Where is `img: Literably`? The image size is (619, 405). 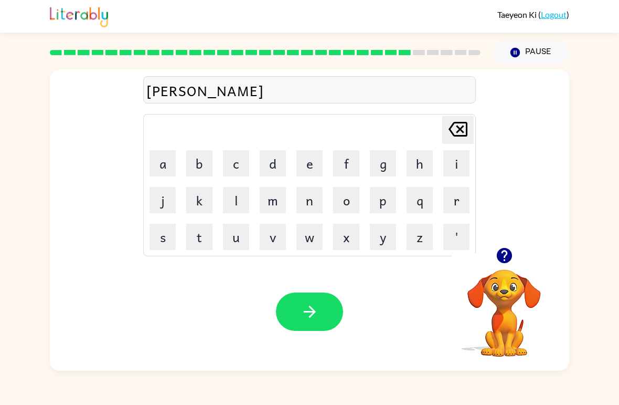
img: Literably is located at coordinates (79, 16).